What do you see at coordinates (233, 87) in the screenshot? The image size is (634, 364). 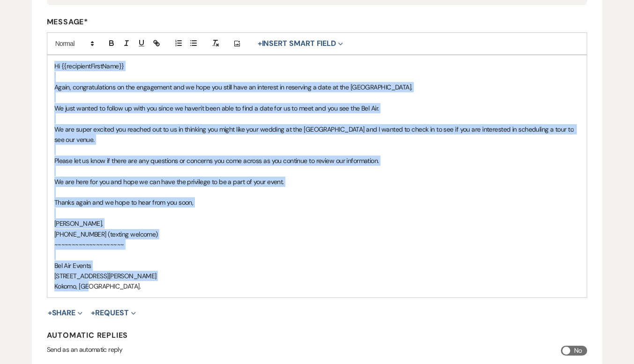 I see `span: Again, congratulations on the engagement and we hope you still have an interest in reserving a da...` at bounding box center [233, 87].